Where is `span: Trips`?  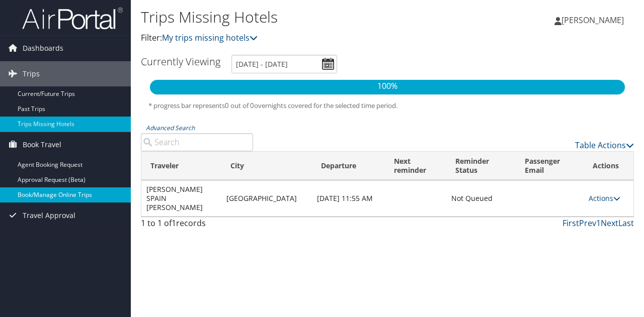
span: Trips is located at coordinates (31, 74).